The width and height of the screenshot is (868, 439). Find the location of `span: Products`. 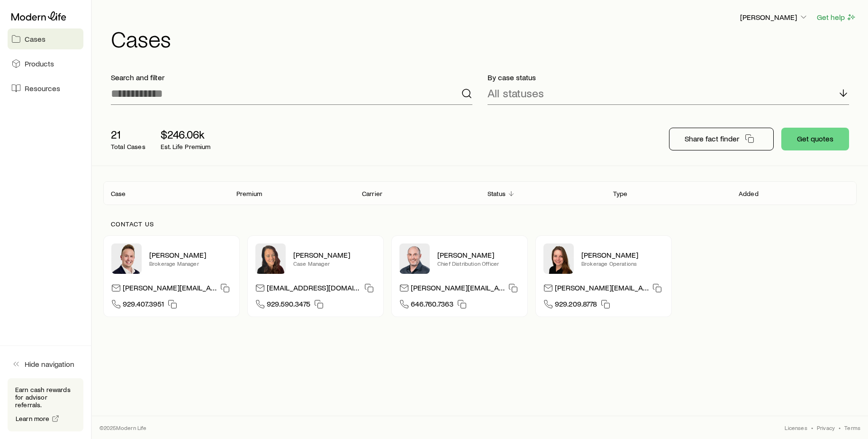

span: Products is located at coordinates (40, 64).